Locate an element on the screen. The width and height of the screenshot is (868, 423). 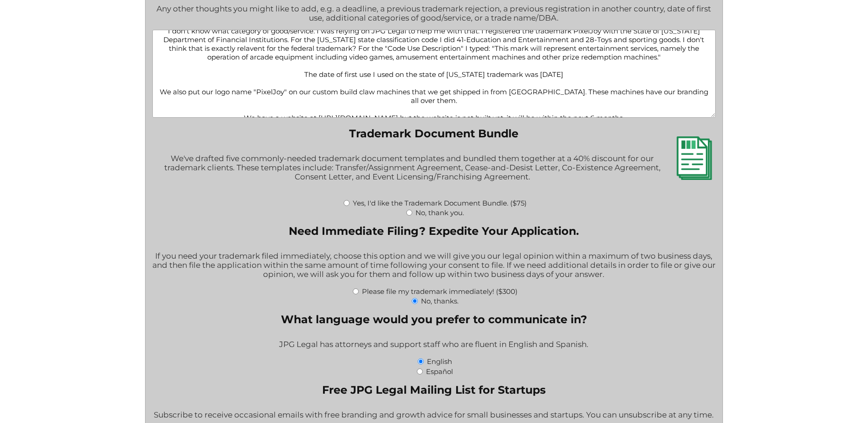
legend: Free JPG Legal Mailing List for Startups is located at coordinates (433, 390).